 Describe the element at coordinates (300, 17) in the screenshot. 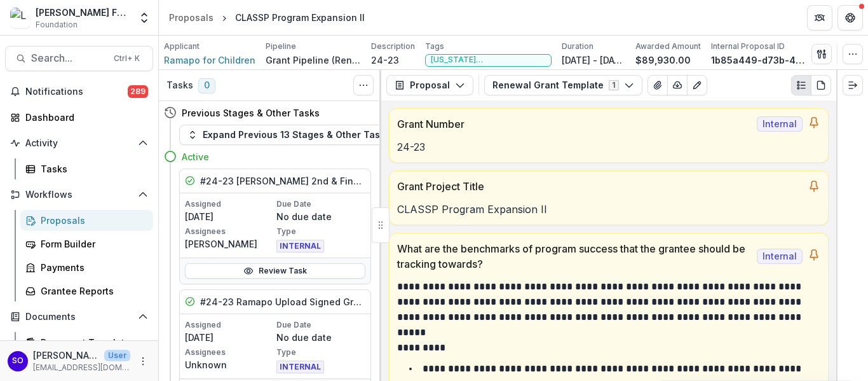

I see `div: CLASSP Program Expansion II` at that location.